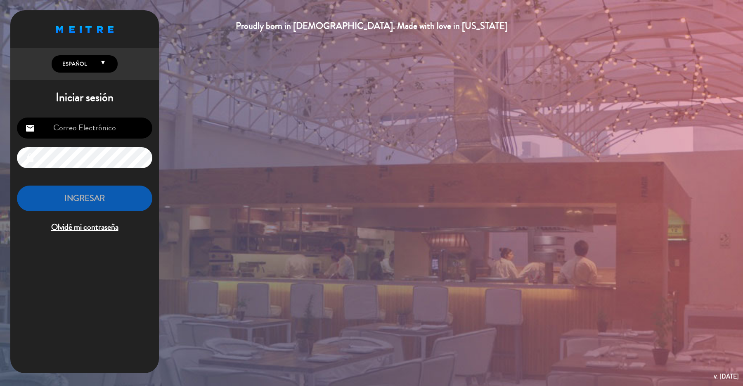 The height and width of the screenshot is (386, 743). Describe the element at coordinates (85, 98) in the screenshot. I see `h1: Iniciar sesión` at that location.